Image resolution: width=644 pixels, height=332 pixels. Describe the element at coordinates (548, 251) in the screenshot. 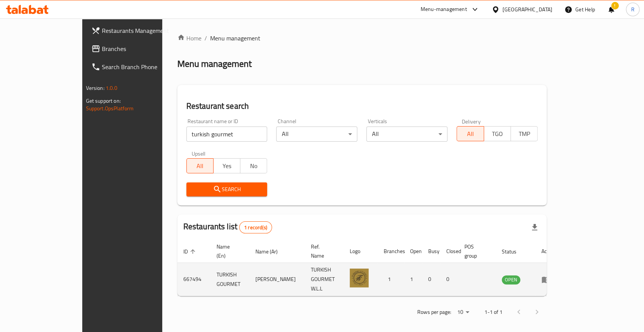

I see `th: Action` at that location.